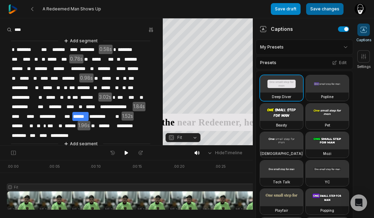 The width and height of the screenshot is (374, 218). I want to click on h3: Deep Diver, so click(282, 97).